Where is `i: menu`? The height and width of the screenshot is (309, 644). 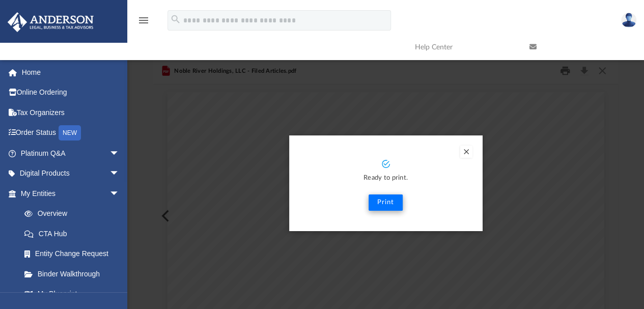
i: menu is located at coordinates (143, 20).